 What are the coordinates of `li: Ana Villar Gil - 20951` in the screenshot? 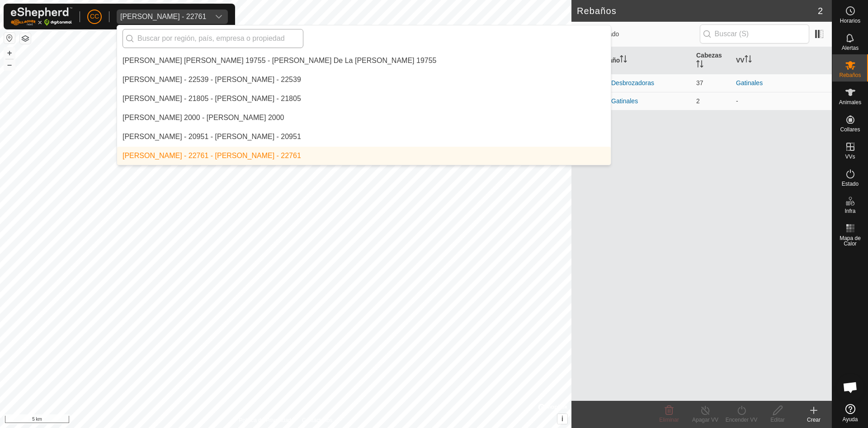 It's located at (364, 137).